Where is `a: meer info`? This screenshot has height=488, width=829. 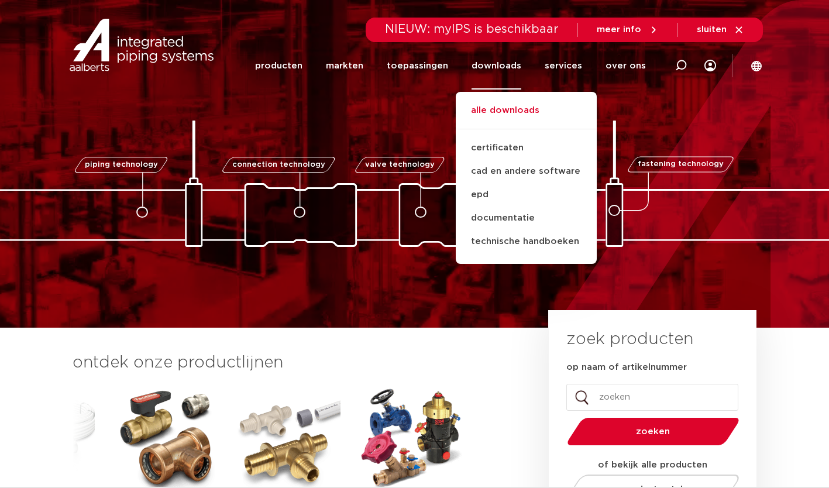
a: meer info is located at coordinates (628, 30).